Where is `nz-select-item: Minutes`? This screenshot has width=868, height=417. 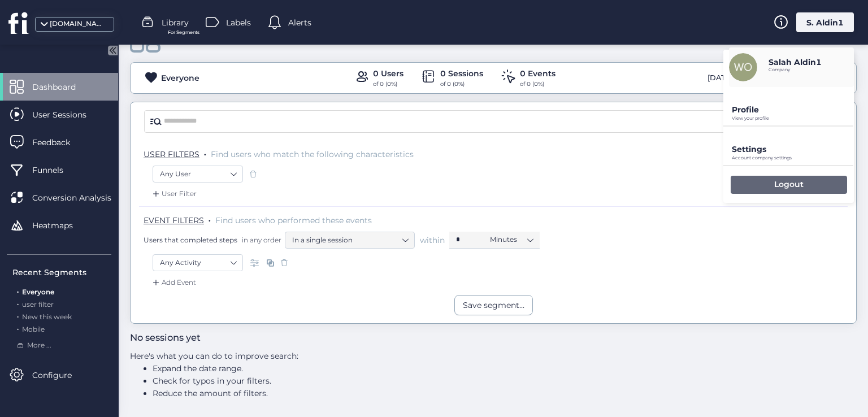 nz-select-item: Minutes is located at coordinates (512, 240).